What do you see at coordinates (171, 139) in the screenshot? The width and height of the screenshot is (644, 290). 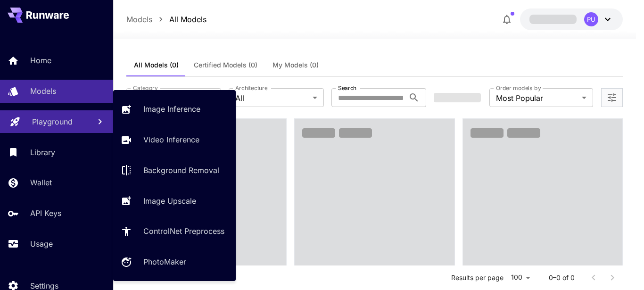 I see `p: Video Inference` at bounding box center [171, 139].